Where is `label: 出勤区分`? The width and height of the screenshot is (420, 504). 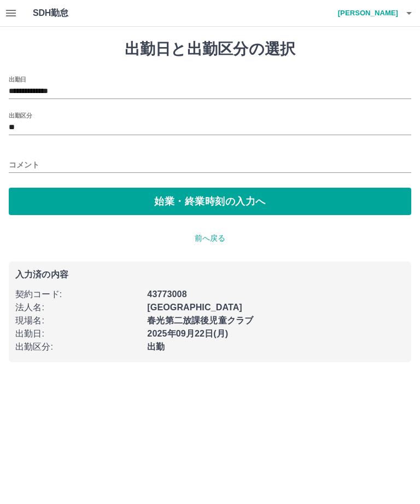
label: 出勤区分 is located at coordinates (20, 115).